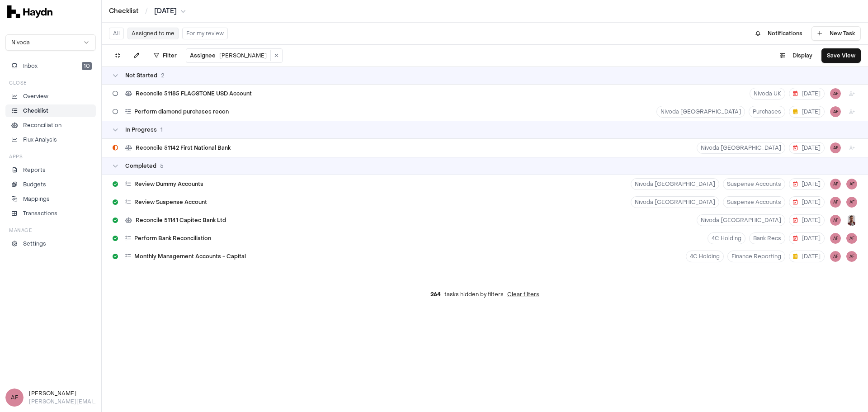 The width and height of the screenshot is (868, 412). I want to click on span: 264, so click(436, 294).